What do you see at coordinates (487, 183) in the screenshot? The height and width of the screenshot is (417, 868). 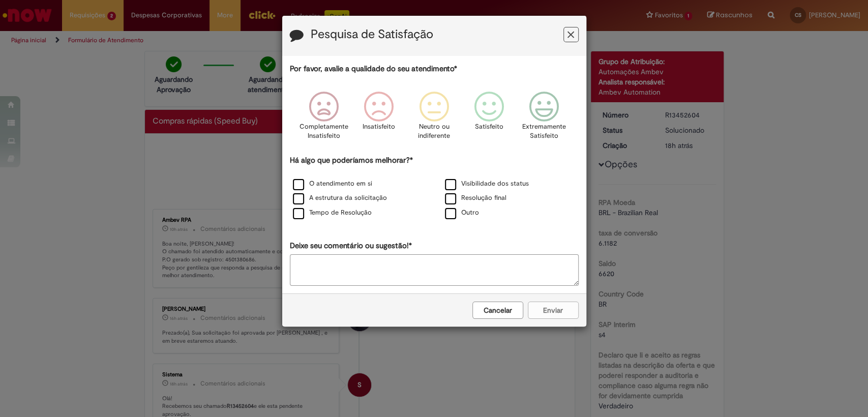 I see `label: Visibilidade dos status` at bounding box center [487, 183].